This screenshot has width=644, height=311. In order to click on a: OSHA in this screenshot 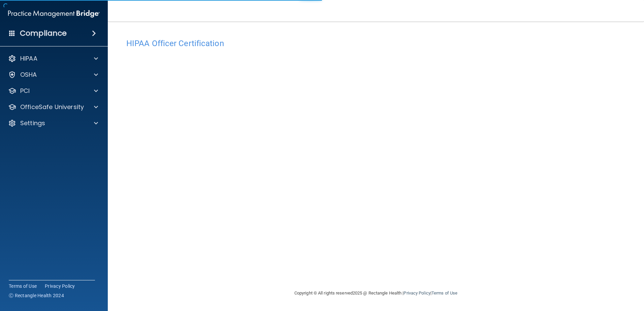, I will do `click(53, 75)`.